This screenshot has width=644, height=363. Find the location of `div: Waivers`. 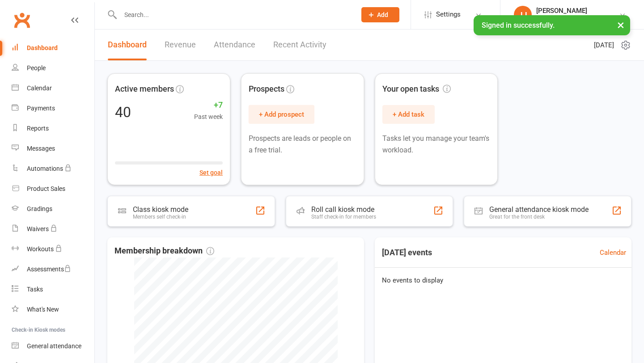

div: Waivers is located at coordinates (38, 229).